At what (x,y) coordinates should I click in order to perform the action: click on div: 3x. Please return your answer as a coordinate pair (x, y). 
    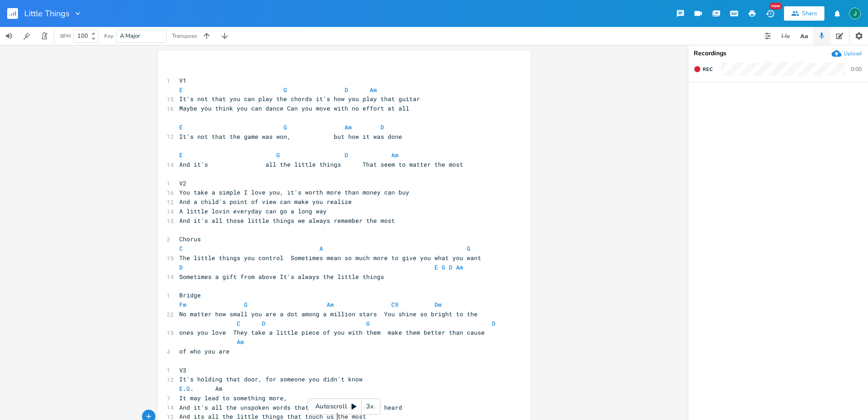
    Looking at the image, I should click on (370, 406).